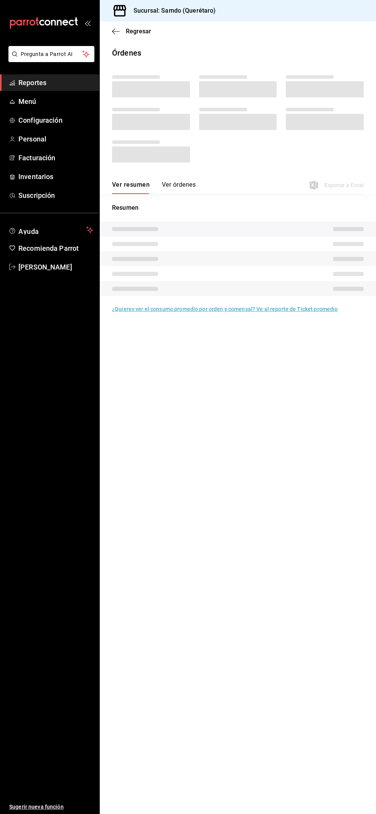  I want to click on span: Personal, so click(56, 139).